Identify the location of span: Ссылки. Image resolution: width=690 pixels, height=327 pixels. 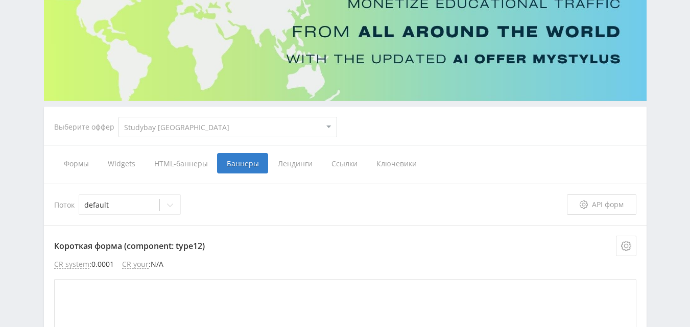
(344, 163).